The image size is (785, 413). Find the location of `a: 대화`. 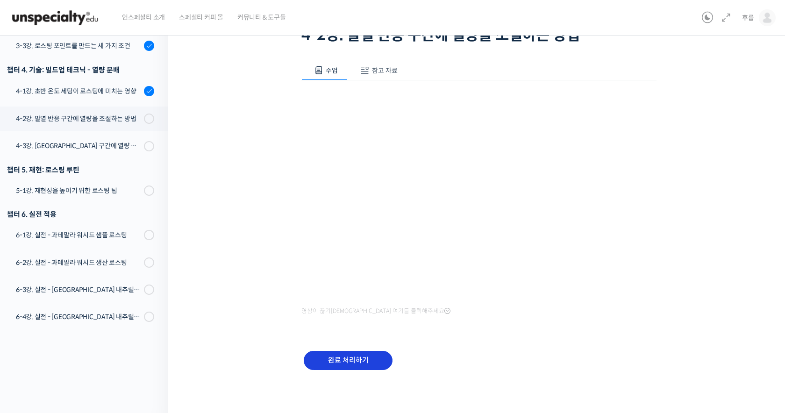

a: 대화 is located at coordinates (91, 308).